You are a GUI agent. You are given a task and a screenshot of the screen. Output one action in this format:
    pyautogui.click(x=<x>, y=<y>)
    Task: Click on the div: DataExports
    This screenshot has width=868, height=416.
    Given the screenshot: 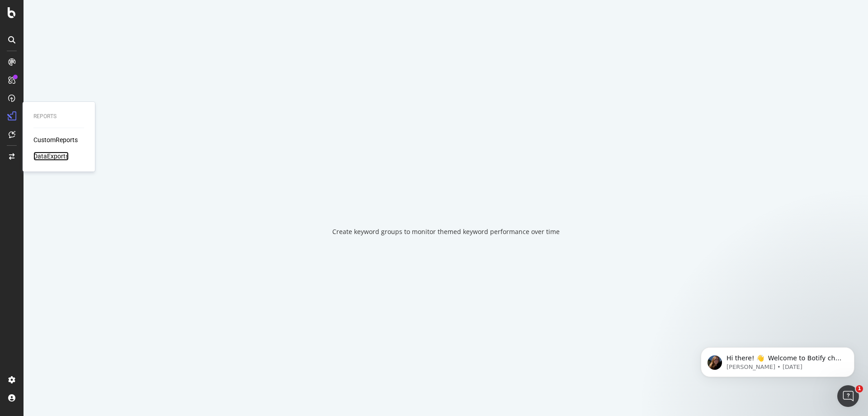 What is the action you would take?
    pyautogui.click(x=51, y=156)
    